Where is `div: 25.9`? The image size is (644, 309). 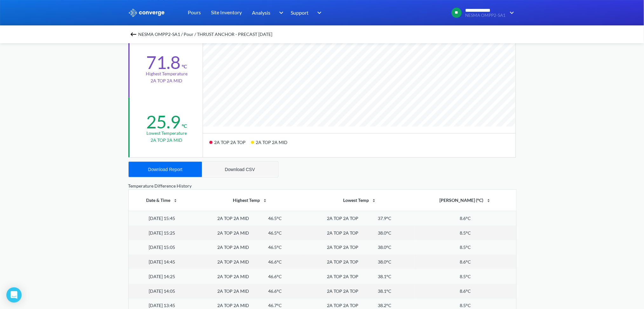
div: 25.9 is located at coordinates (164, 122).